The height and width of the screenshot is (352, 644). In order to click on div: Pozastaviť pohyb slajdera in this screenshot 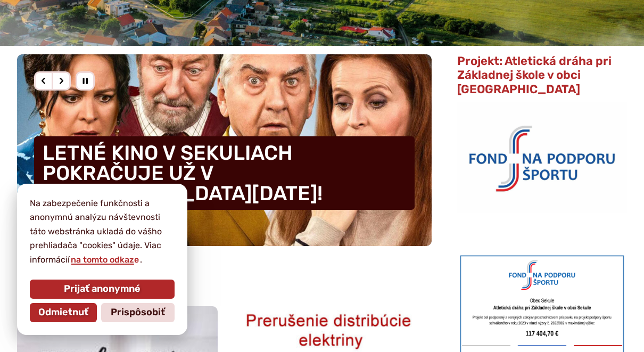, I will do `click(85, 81)`.